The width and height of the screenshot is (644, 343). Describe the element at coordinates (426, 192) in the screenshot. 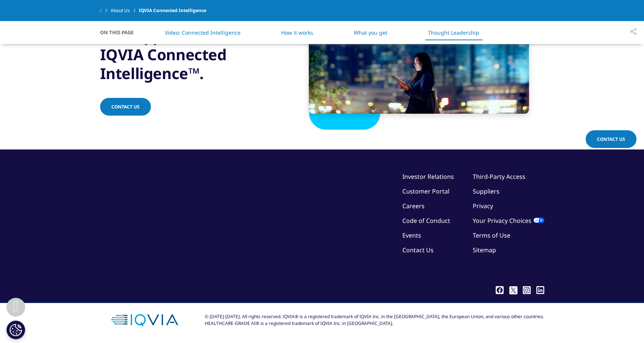

I see `a: Customer Portal` at that location.